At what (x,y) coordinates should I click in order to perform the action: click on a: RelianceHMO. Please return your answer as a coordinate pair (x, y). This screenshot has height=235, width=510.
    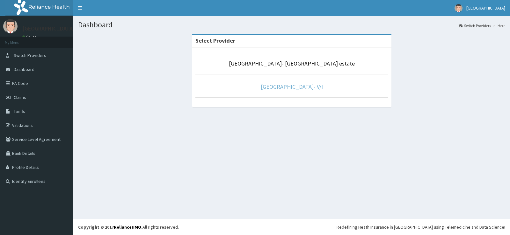
    Looking at the image, I should click on (127, 228).